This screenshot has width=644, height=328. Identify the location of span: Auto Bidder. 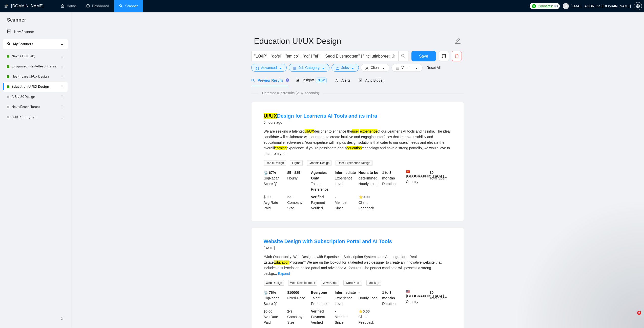
(371, 80).